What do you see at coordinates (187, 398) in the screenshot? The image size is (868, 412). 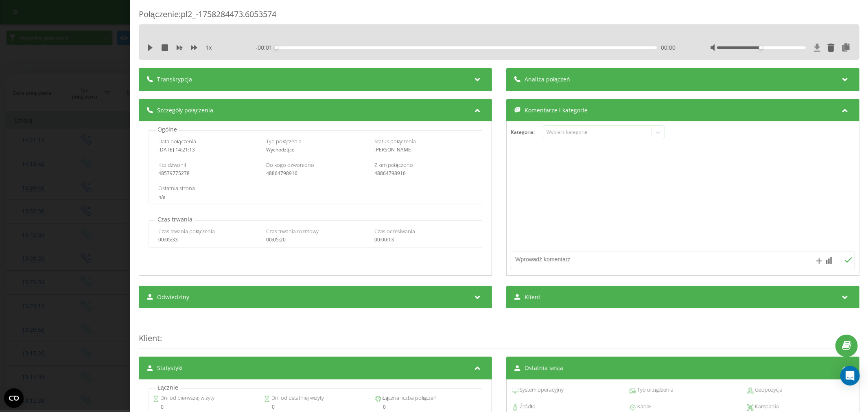 I see `span: Dni od pierwszej wizyty` at bounding box center [187, 398].